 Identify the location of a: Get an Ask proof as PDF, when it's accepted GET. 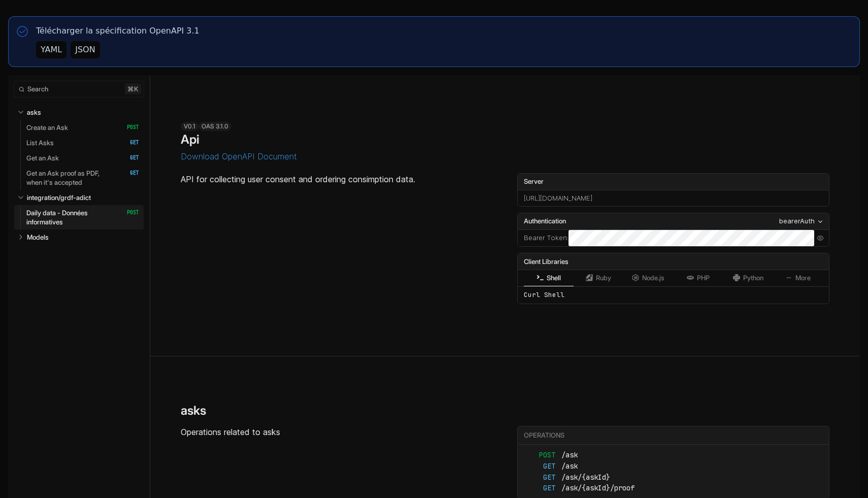
(83, 178).